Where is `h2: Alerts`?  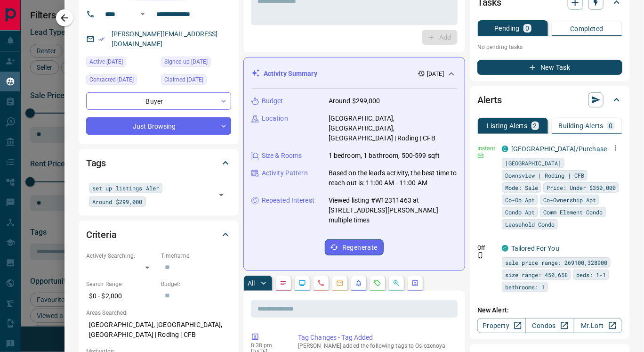 h2: Alerts is located at coordinates (490, 100).